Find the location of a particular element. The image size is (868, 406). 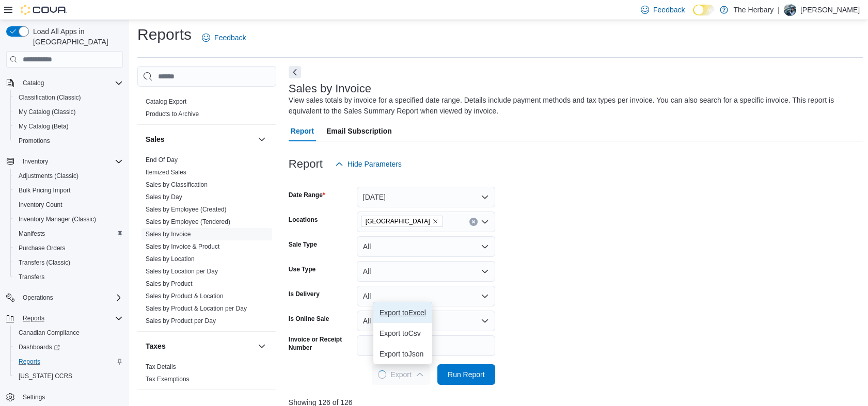

span: Report is located at coordinates (302, 131).